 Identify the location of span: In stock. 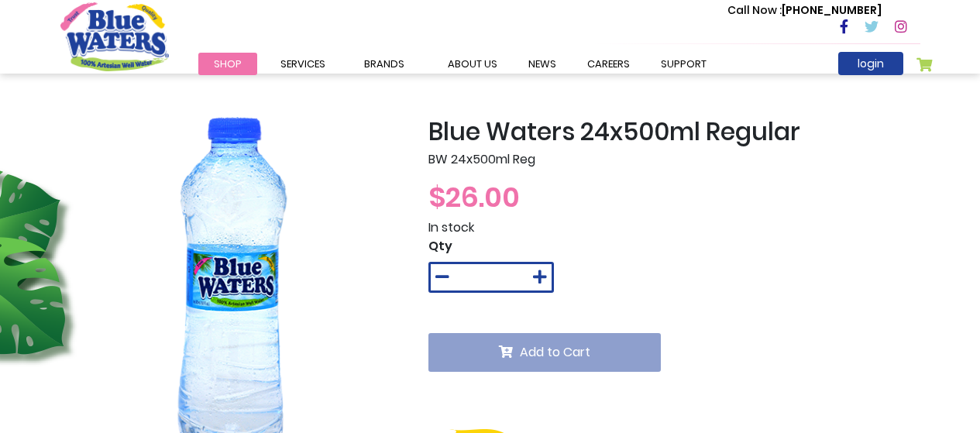
(451, 227).